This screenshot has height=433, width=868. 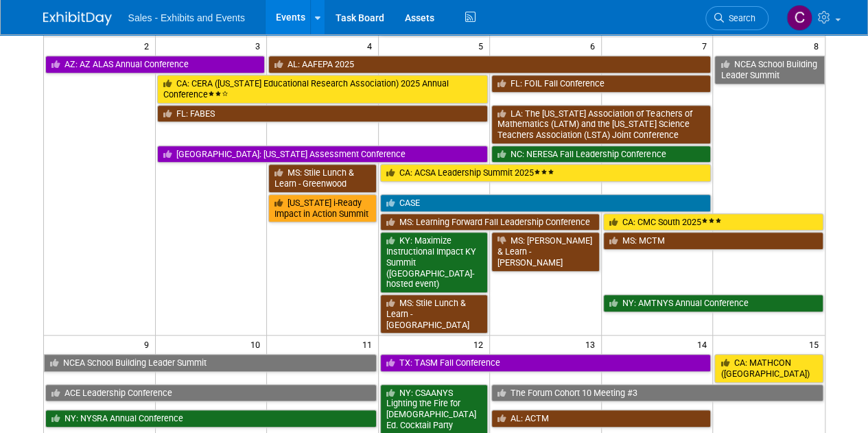 I want to click on a: The Forum Cohort 10 Meeting #3, so click(x=657, y=394).